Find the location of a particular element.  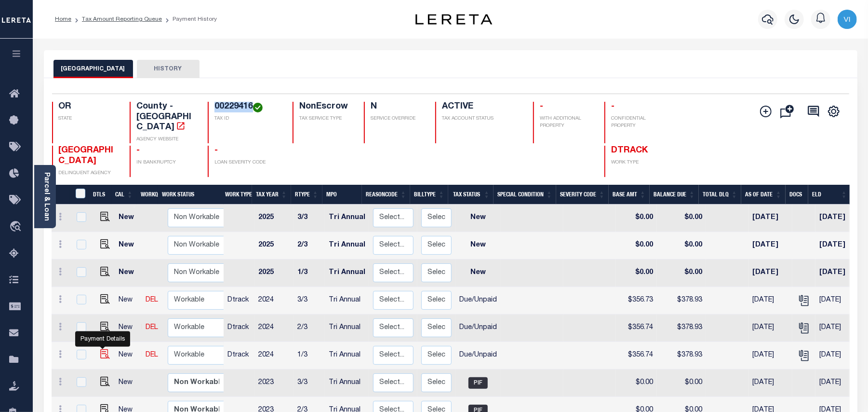

th: Docs is located at coordinates (797, 195).